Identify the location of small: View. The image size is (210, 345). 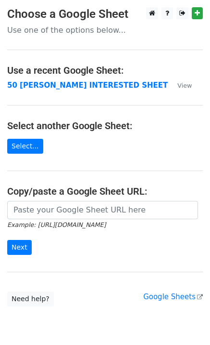
(185, 85).